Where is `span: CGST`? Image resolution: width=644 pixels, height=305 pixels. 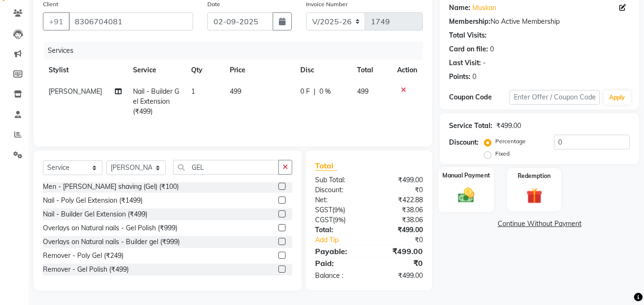 span: CGST is located at coordinates (324, 220).